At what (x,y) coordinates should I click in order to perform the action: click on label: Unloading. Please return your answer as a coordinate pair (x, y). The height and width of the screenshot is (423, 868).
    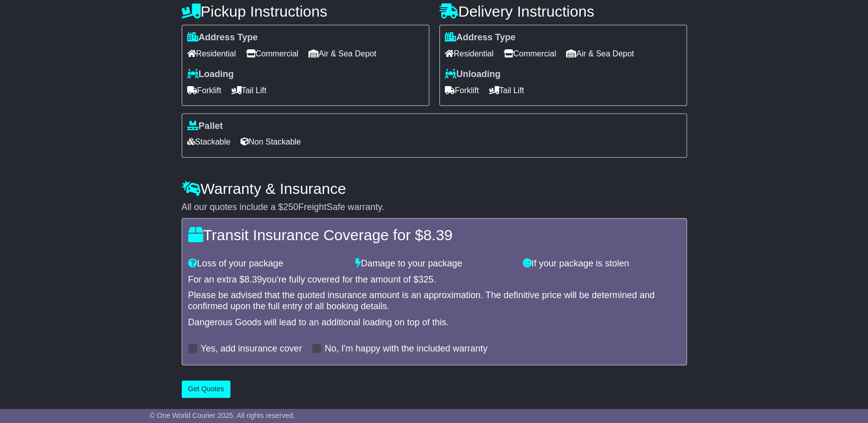
    Looking at the image, I should click on (473, 74).